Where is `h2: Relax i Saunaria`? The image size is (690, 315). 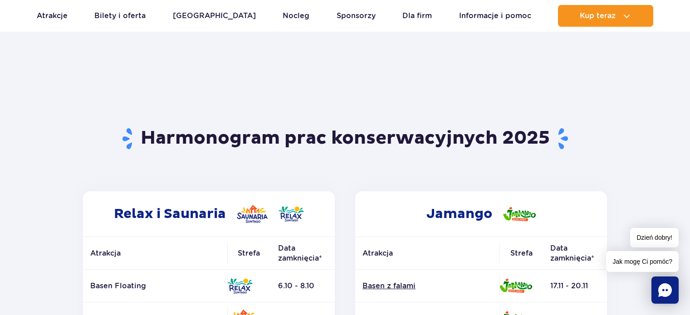 h2: Relax i Saunaria is located at coordinates (209, 214).